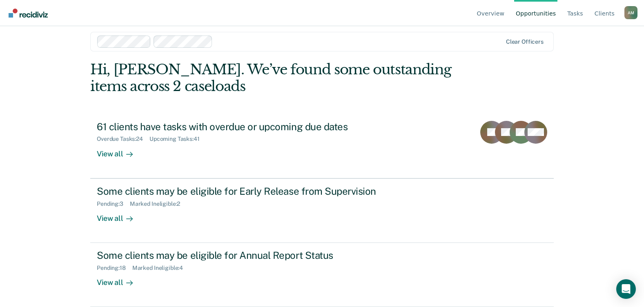 The image size is (644, 307). What do you see at coordinates (123, 139) in the screenshot?
I see `div: Overdue Tasks : 24` at bounding box center [123, 139].